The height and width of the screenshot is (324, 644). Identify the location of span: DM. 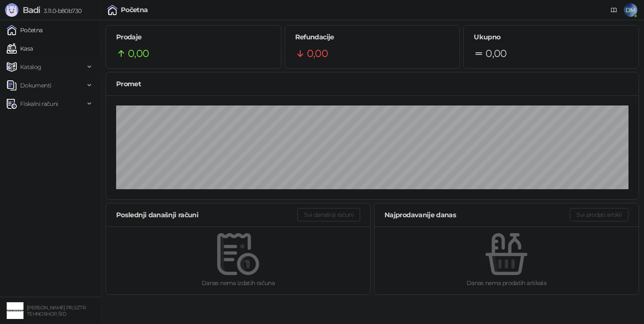
(630, 10).